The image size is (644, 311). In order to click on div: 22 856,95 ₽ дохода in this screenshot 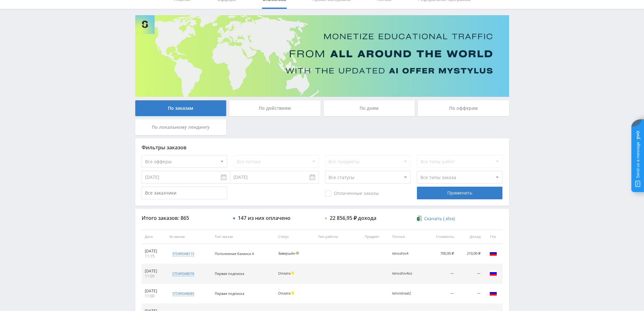, I will do `click(353, 218)`.